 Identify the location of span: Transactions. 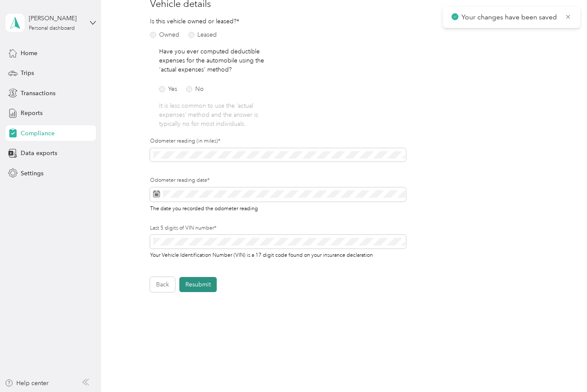
(38, 93).